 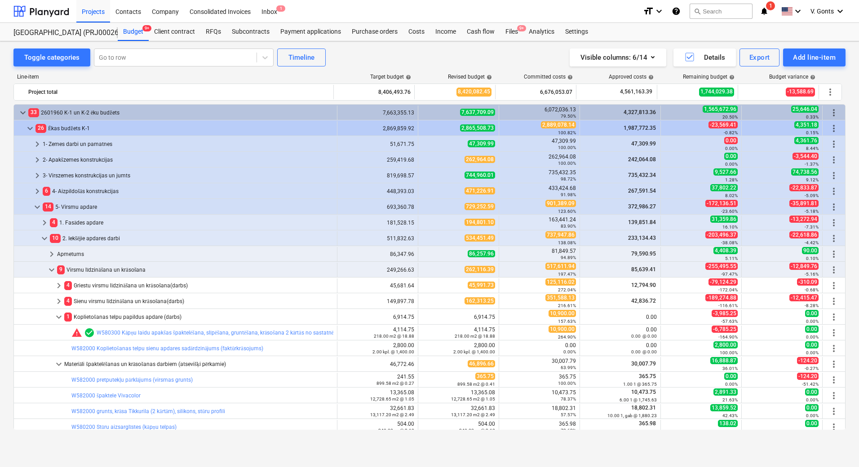 I want to click on div: Files, so click(x=512, y=32).